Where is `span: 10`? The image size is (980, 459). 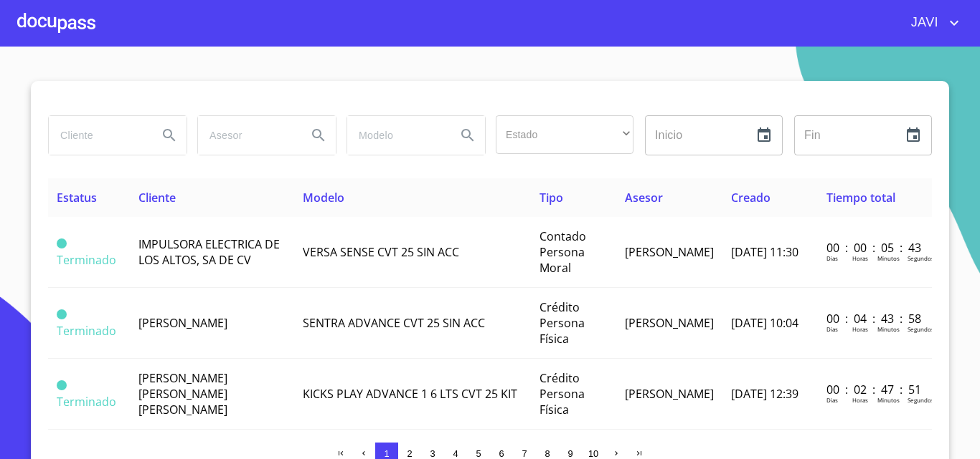
span: 10 is located at coordinates (593, 454).